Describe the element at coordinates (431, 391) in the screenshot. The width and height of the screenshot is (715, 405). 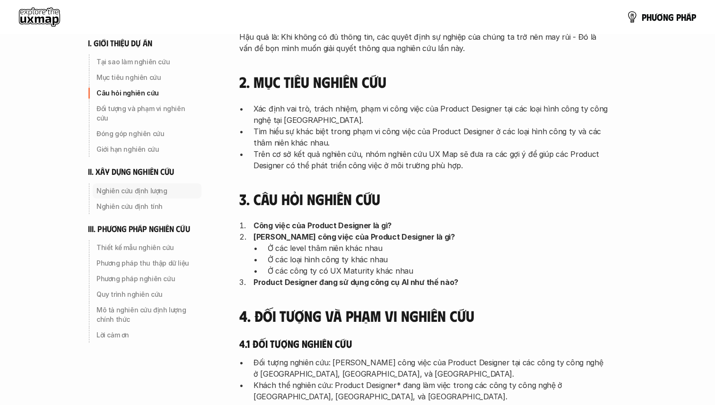
I see `p: Khách thể nghiên cứu: Product Designer* đang làm việc trong các công ty công nghệ ở [GEOGRAPHIC_D...` at that location.